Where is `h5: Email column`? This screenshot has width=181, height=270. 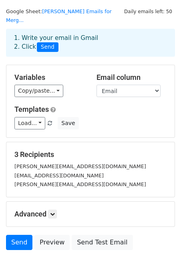
h5: Email column is located at coordinates (131, 78).